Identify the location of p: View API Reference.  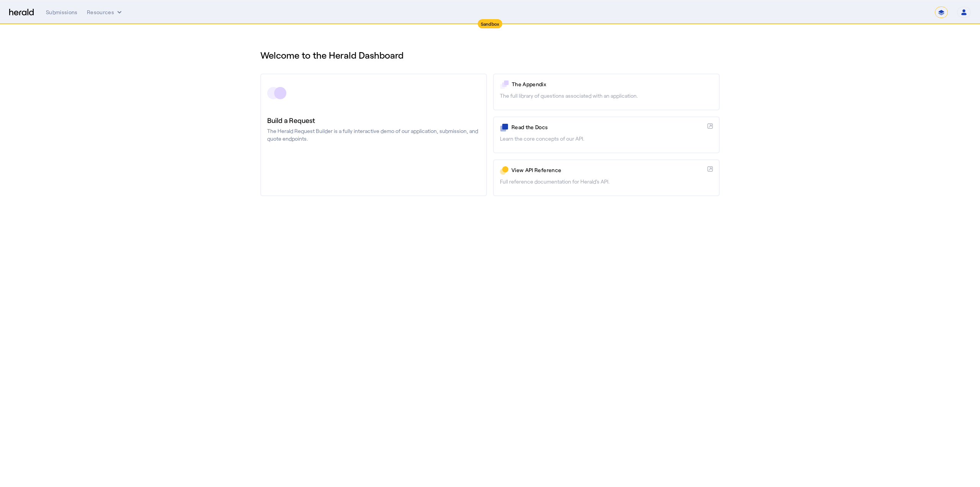
(608, 170).